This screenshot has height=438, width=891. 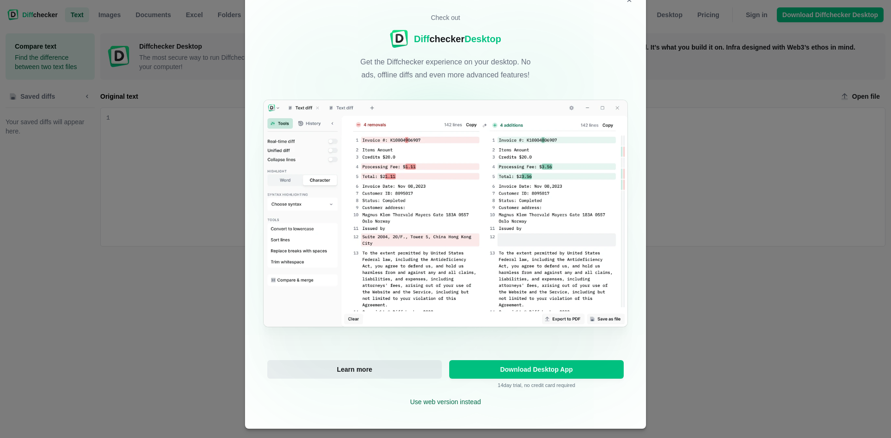 I want to click on div: 14 day trial, no credit card required, so click(x=536, y=374).